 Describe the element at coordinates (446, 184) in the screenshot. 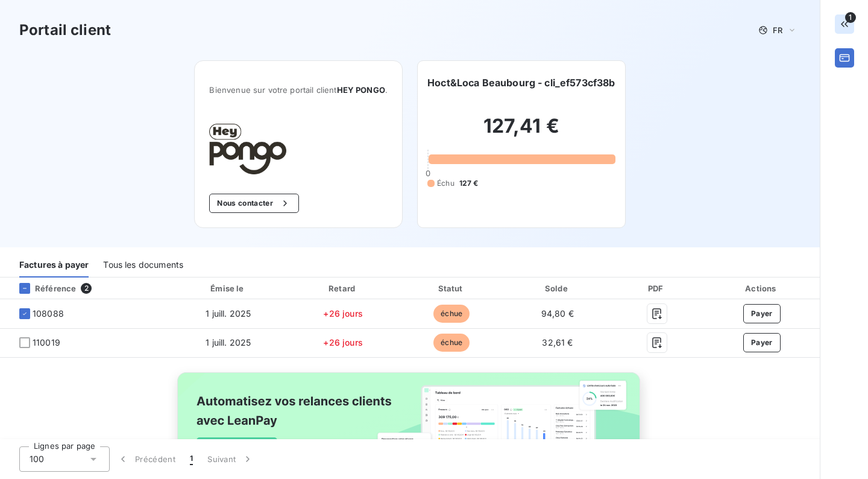

I see `span: Échu` at that location.